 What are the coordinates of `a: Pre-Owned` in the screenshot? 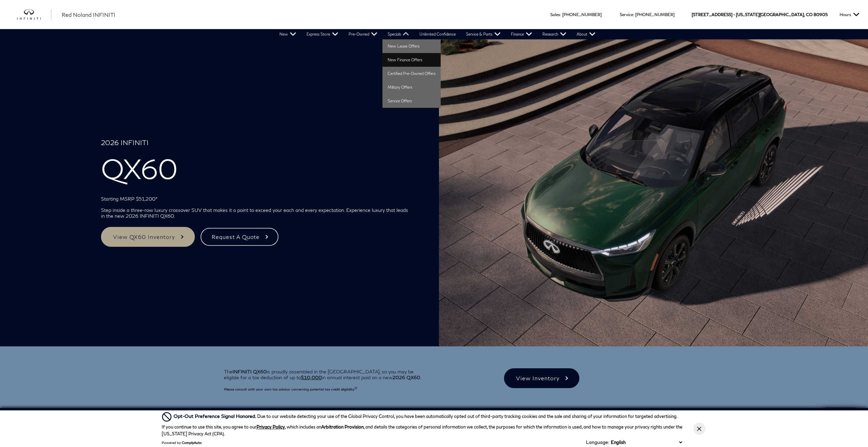 It's located at (363, 34).